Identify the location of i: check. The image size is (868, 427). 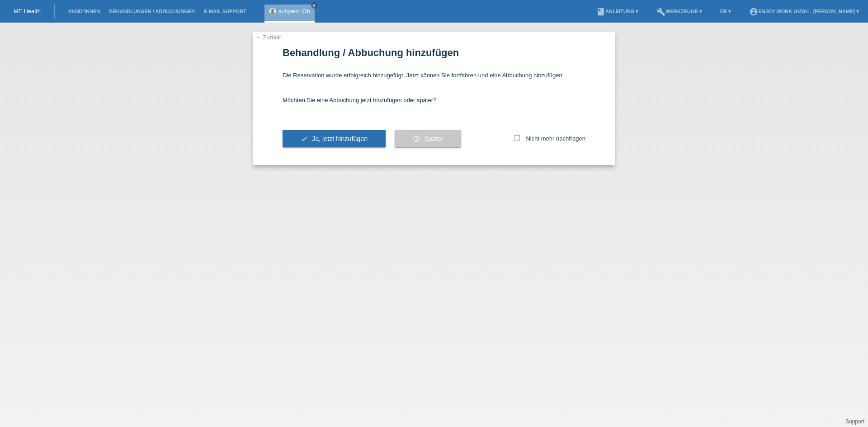
(304, 139).